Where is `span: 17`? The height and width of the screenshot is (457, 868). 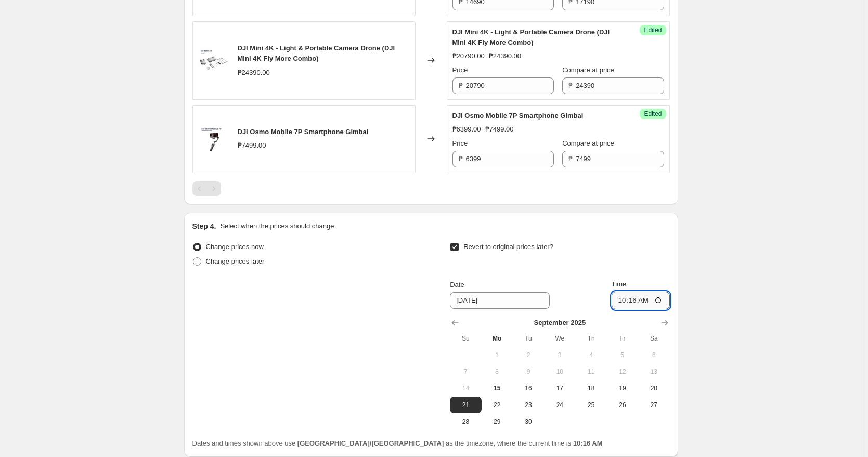 span: 17 is located at coordinates (559, 388).